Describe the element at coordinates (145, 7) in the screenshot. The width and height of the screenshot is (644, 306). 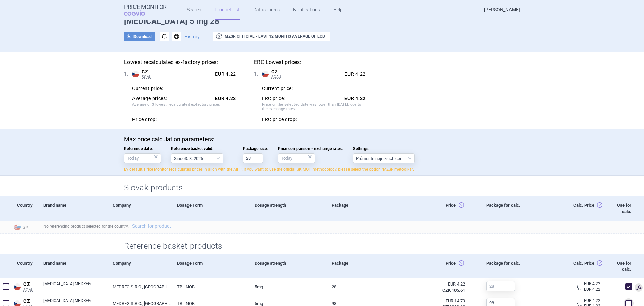
I see `strong: Price Monitor` at that location.